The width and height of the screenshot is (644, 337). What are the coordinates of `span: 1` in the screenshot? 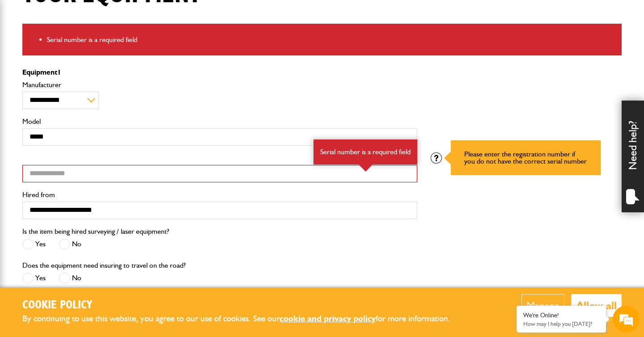 It's located at (59, 72).